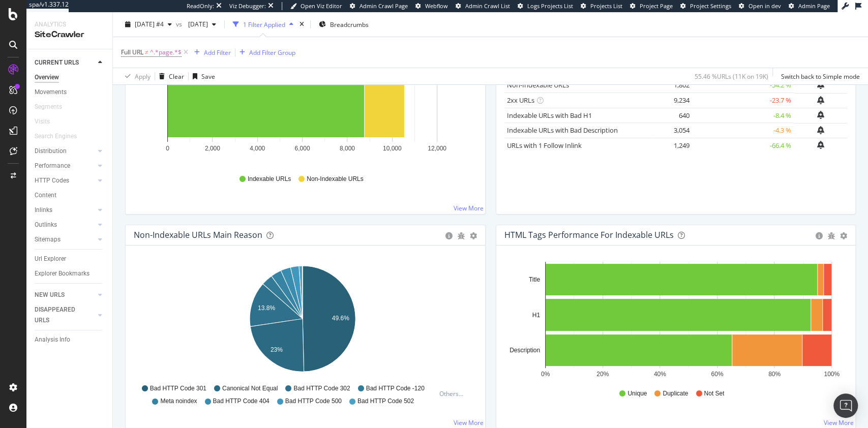 This screenshot has width=868, height=428. I want to click on td: -54.2 %, so click(743, 85).